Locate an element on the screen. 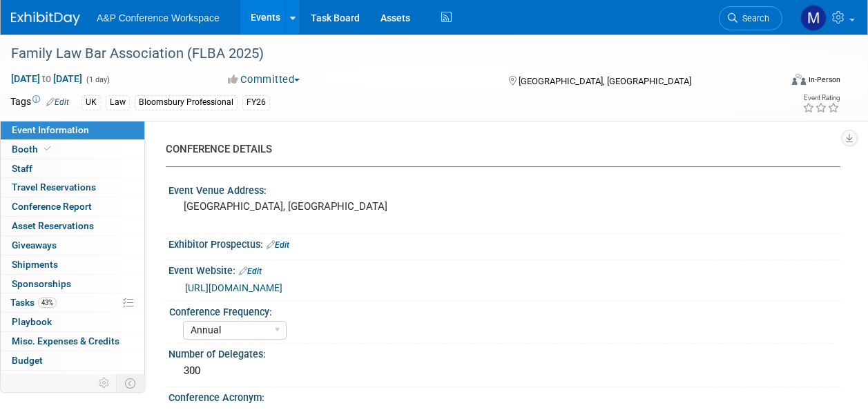 The width and height of the screenshot is (868, 410). img: Format-Inperson.png is located at coordinates (799, 79).